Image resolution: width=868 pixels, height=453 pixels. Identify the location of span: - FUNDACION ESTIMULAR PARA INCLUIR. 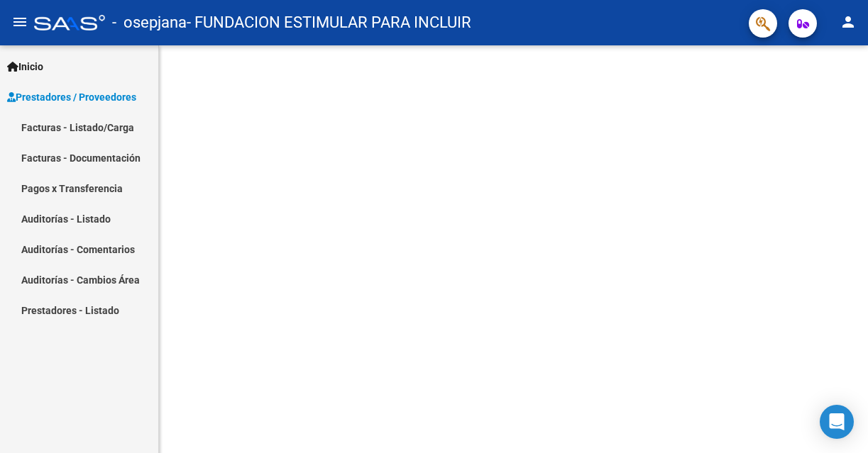
(329, 22).